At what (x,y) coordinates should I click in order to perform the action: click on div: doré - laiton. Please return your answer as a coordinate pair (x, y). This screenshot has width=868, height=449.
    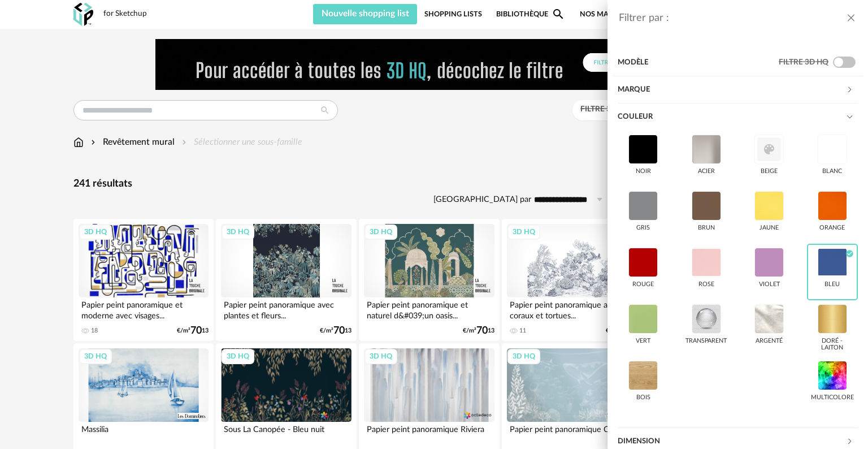
    Looking at the image, I should click on (832, 345).